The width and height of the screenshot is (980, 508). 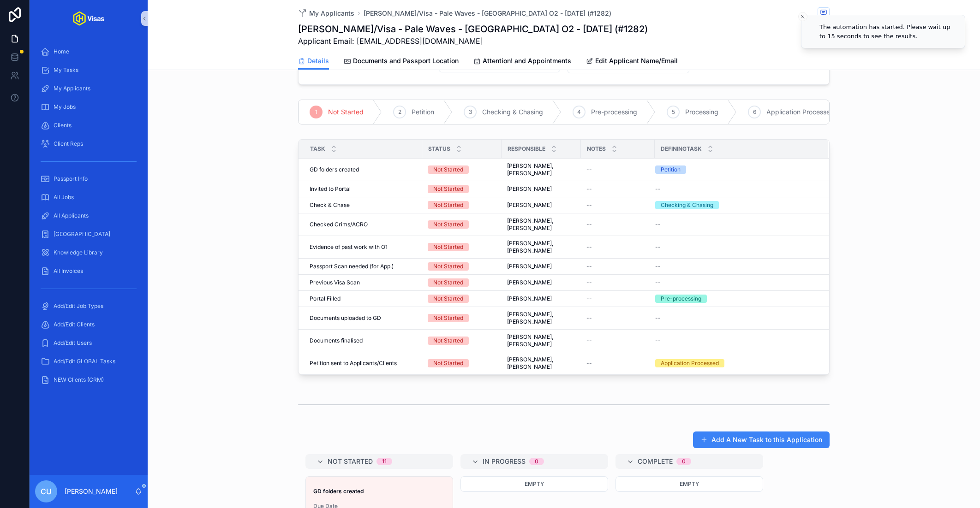 I want to click on span: Attention! and Appointments, so click(x=526, y=61).